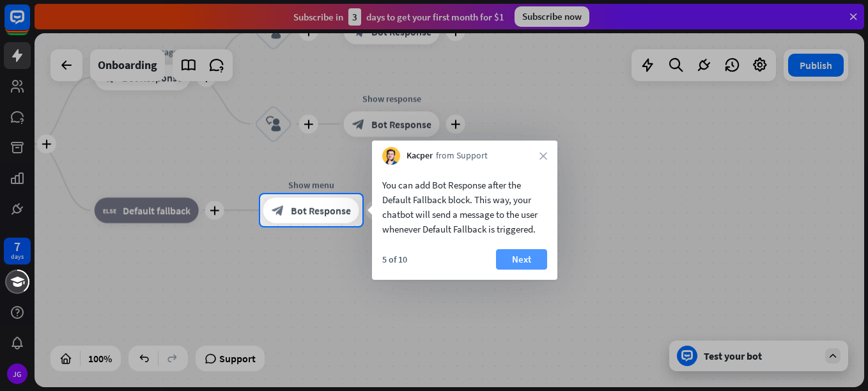 Image resolution: width=868 pixels, height=391 pixels. Describe the element at coordinates (420, 156) in the screenshot. I see `span: Kacper` at that location.